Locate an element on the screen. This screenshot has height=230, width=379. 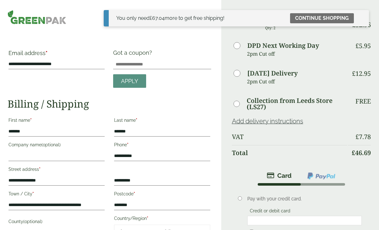
label: Country/Region is located at coordinates (162, 219).